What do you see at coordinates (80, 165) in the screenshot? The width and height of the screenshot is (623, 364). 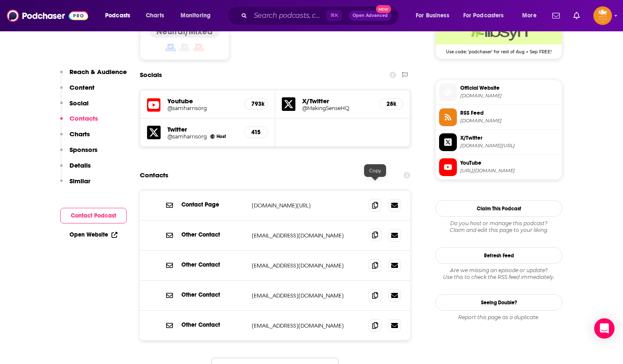 I see `p: Details` at bounding box center [80, 165].